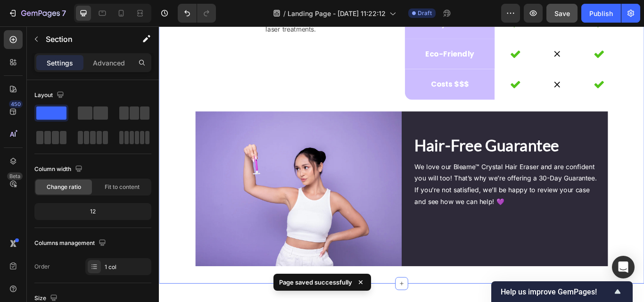  Describe the element at coordinates (93, 211) in the screenshot. I see `div: 12` at that location.